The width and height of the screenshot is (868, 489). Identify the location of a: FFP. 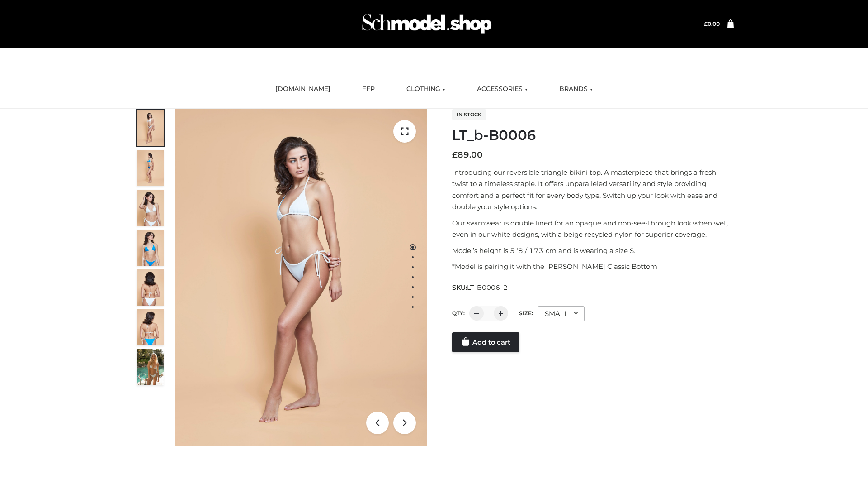
(369, 89).